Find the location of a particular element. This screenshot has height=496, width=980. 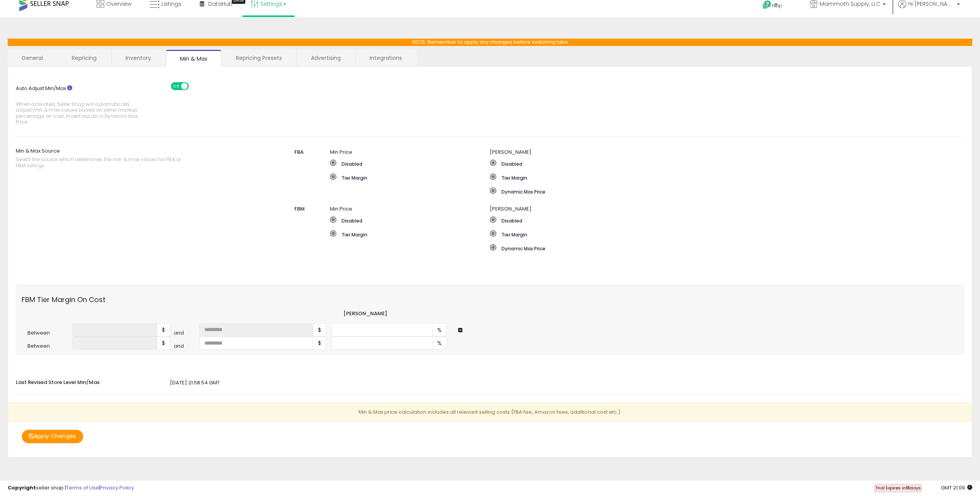

a: Advertising is located at coordinates (326, 58).